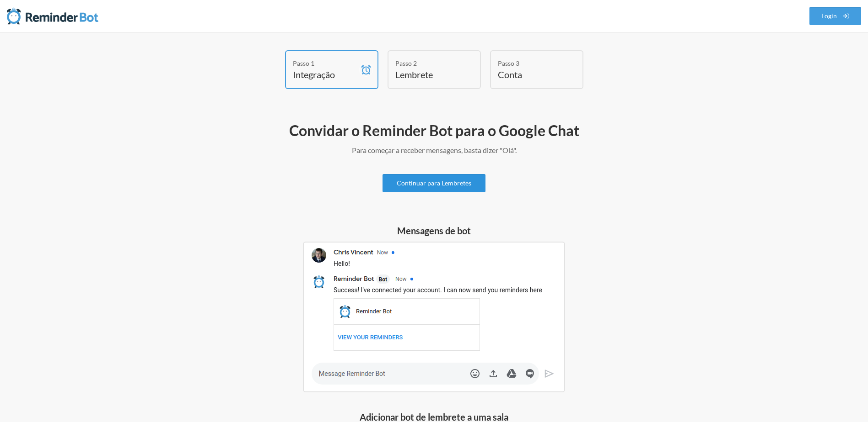 The height and width of the screenshot is (422, 868). I want to click on h4: Conta, so click(530, 74).